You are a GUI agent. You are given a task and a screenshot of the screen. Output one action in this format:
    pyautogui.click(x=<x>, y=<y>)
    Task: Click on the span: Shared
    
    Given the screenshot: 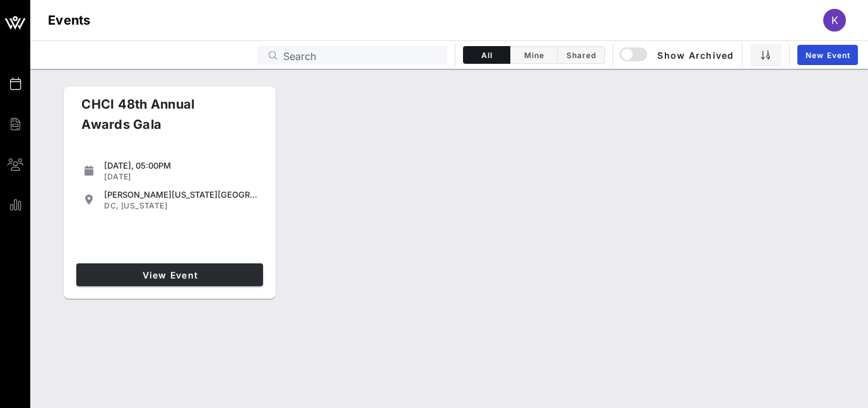 What is the action you would take?
    pyautogui.click(x=581, y=55)
    